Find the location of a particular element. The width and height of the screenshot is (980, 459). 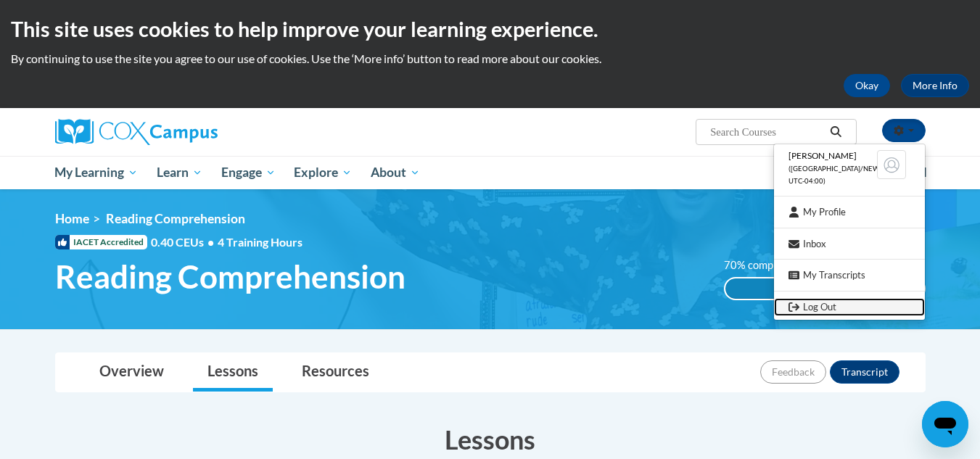

a: Learn is located at coordinates (179, 173).